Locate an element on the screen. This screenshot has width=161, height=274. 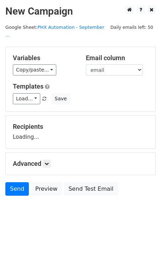
h2: New Campaign is located at coordinates (80, 11).